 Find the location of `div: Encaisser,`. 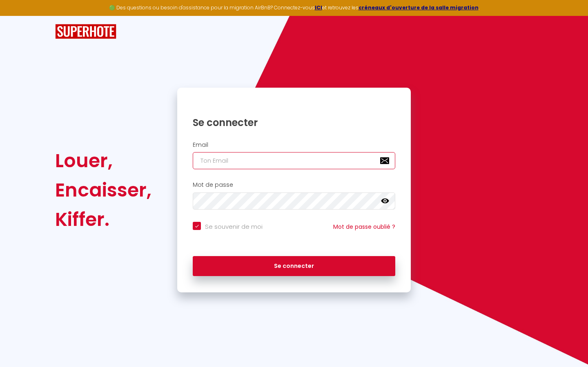

div: Encaisser, is located at coordinates (103, 190).